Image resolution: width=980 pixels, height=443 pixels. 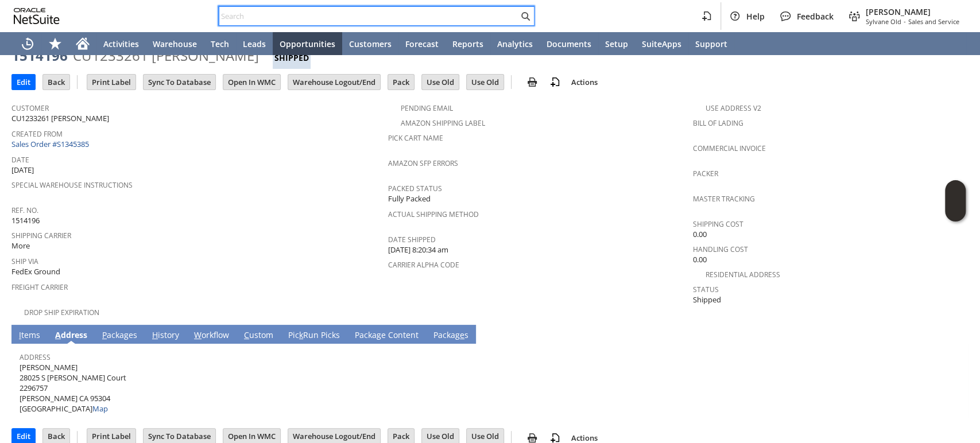 What do you see at coordinates (954, 334) in the screenshot?
I see `a: Unrolled view on` at bounding box center [954, 334].